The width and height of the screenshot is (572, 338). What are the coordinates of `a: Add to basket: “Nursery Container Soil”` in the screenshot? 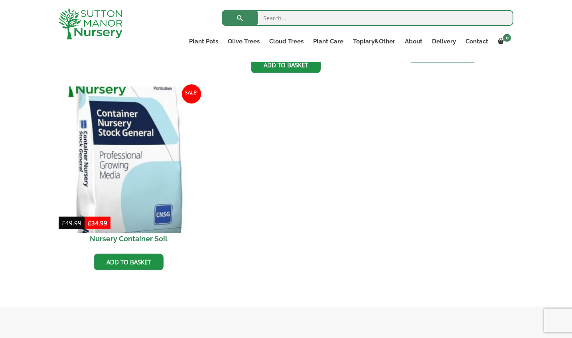 It's located at (128, 262).